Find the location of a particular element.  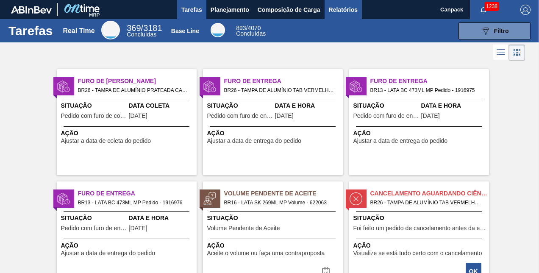

span: BR13 - LATA BC 473ML MP Pedido - 1916976 is located at coordinates (134, 203).